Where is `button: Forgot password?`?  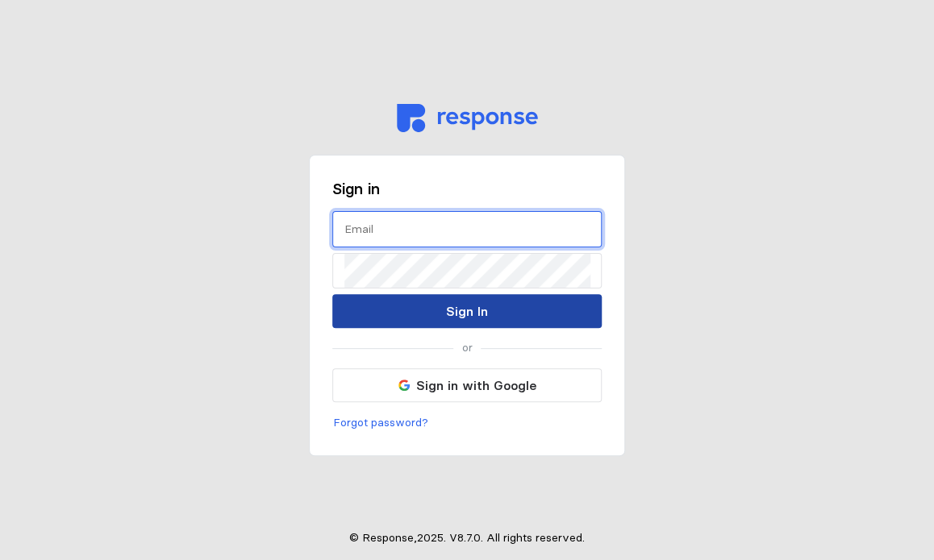 button: Forgot password? is located at coordinates (380, 423).